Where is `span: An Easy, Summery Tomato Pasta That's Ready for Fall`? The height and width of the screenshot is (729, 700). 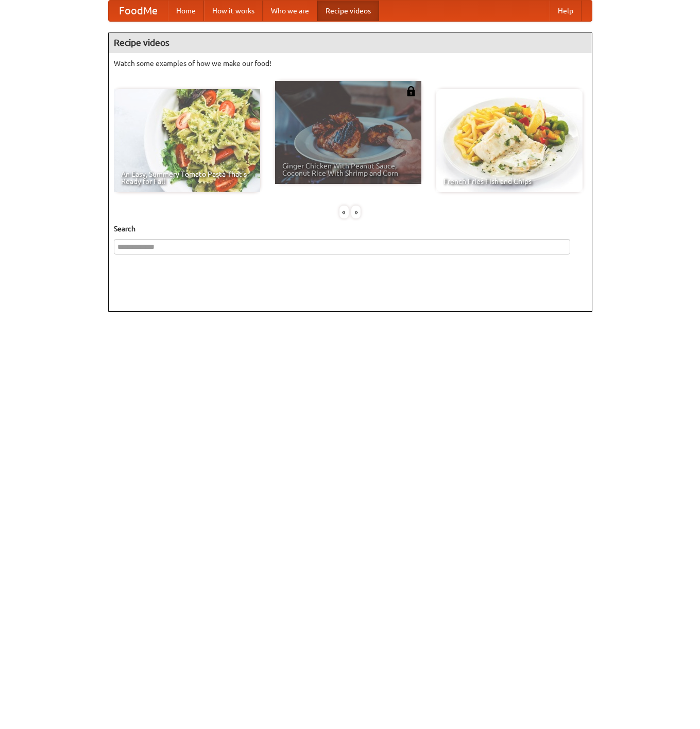 span: An Easy, Summery Tomato Pasta That's Ready for Fall is located at coordinates (187, 178).